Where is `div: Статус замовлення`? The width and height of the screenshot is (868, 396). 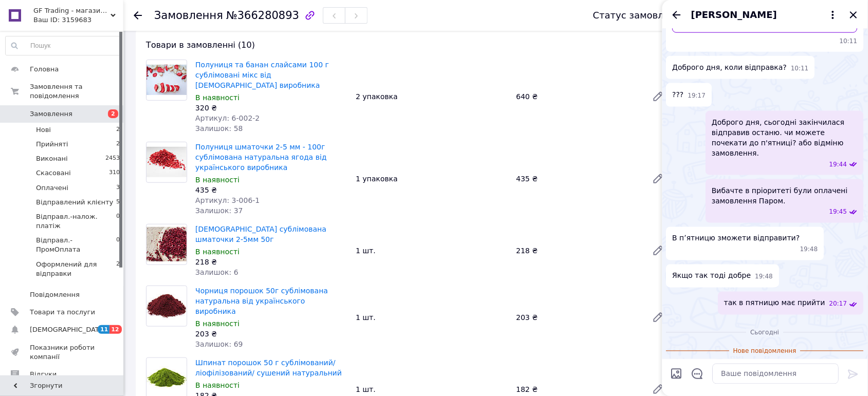
div: Статус замовлення is located at coordinates (640, 15).